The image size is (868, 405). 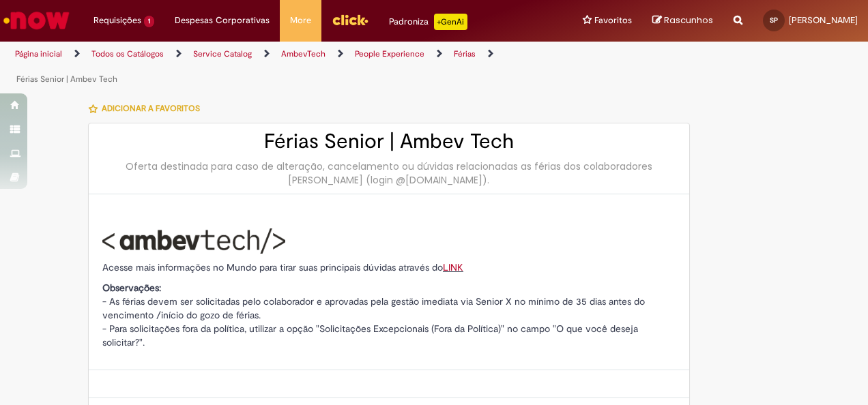 What do you see at coordinates (222, 54) in the screenshot?
I see `a: Service Catalog` at bounding box center [222, 54].